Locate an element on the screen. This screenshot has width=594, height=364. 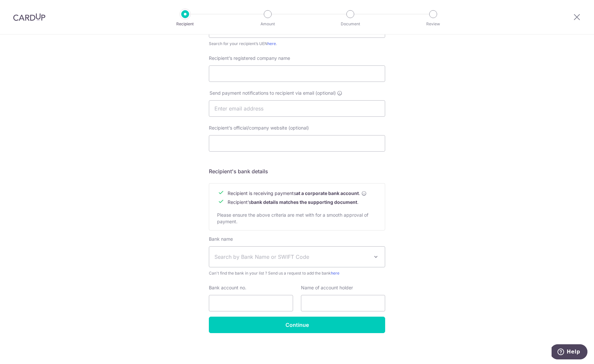
p: Recipient is located at coordinates (185, 24).